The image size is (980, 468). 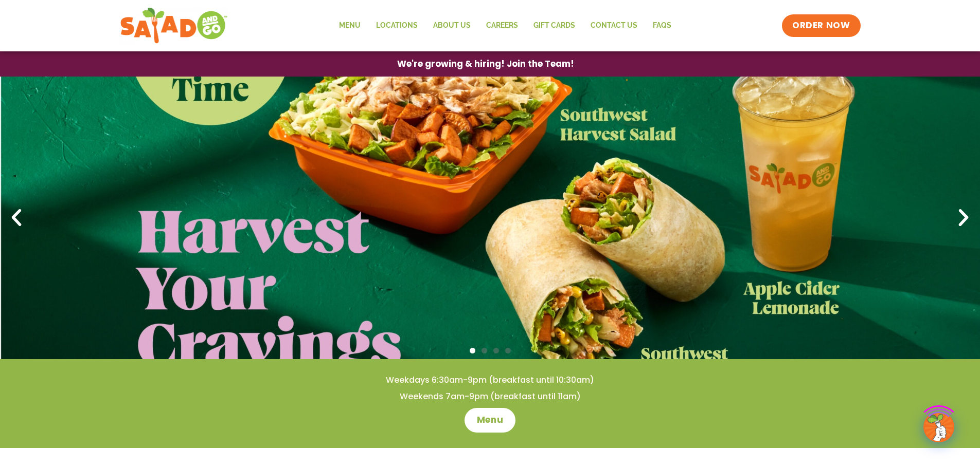 I want to click on span: ORDER NOW, so click(x=821, y=26).